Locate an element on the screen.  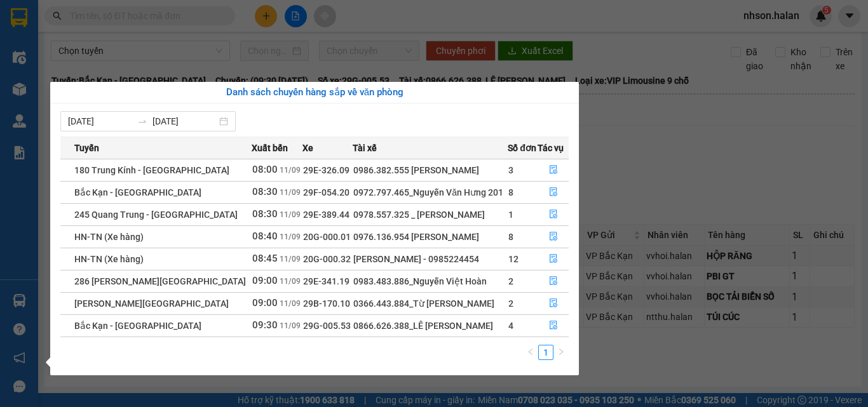
span: Tài xế is located at coordinates (365, 148).